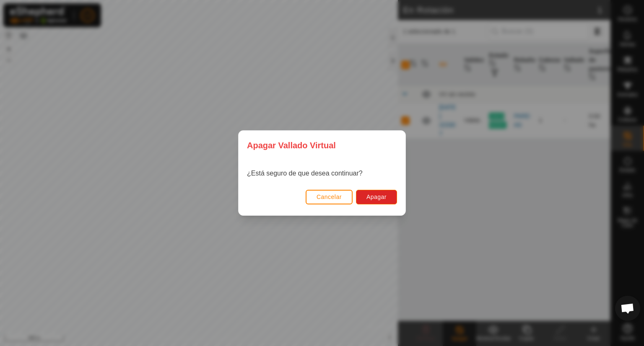  Describe the element at coordinates (305, 173) in the screenshot. I see `p: ¿Está seguro de que desea continuar?` at that location.